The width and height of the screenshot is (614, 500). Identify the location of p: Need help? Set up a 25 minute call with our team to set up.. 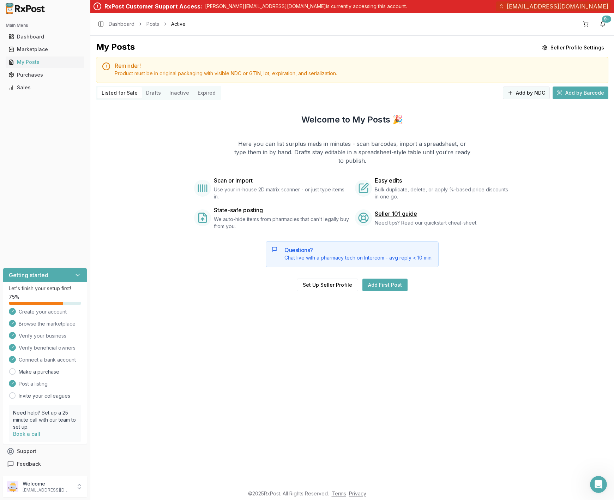
(45, 420).